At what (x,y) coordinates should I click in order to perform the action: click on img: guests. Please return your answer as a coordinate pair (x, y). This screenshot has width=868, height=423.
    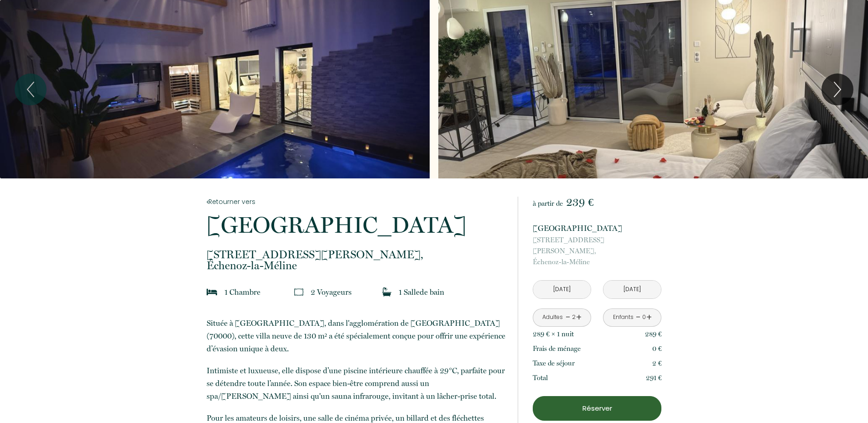
    Looking at the image, I should click on (299, 292).